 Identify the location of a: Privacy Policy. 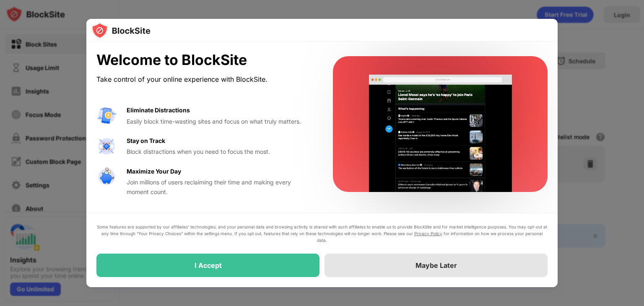
(428, 234).